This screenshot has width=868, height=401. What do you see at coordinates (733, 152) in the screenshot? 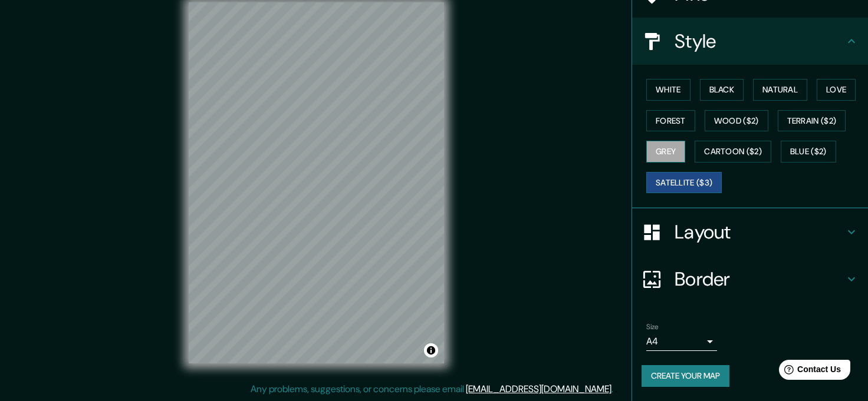
I see `button: Cartoon ($2)` at bounding box center [733, 152].